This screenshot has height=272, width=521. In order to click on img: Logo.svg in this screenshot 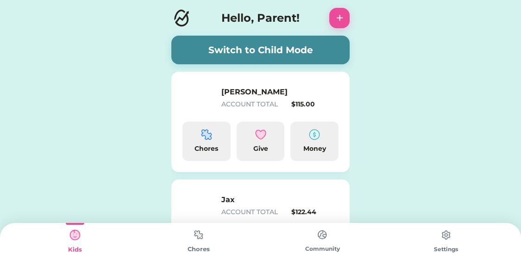, I will do `click(181, 18)`.